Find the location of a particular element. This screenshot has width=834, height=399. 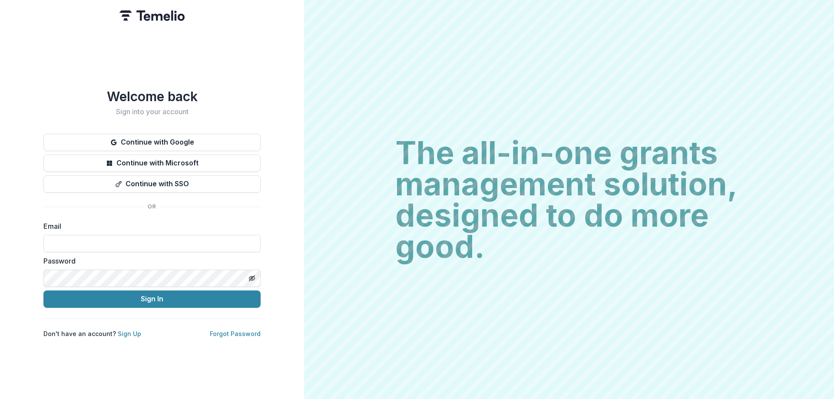

h2: Sign into your account is located at coordinates (152, 112).